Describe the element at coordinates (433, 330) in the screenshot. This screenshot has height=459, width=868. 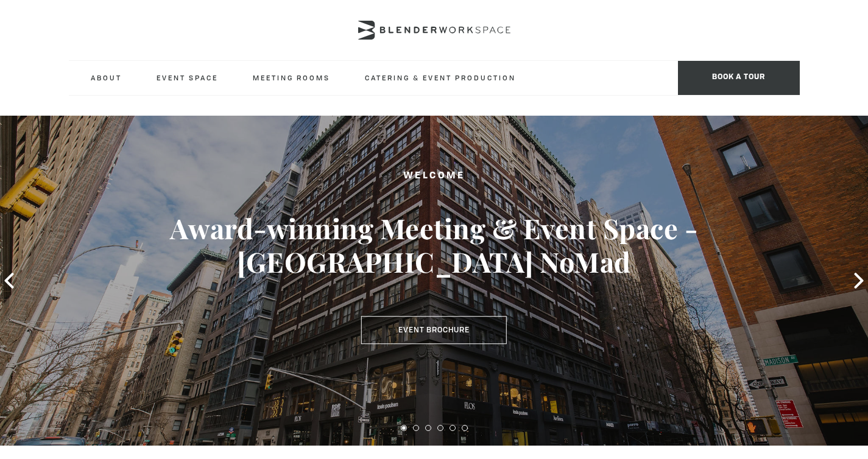
I see `a: Event Brochure` at that location.